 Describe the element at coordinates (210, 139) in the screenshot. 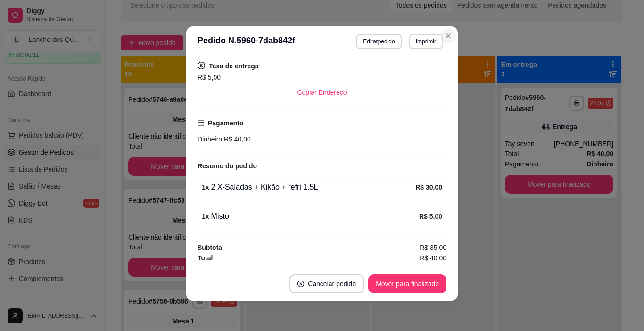

I see `span: Dinheiro` at that location.